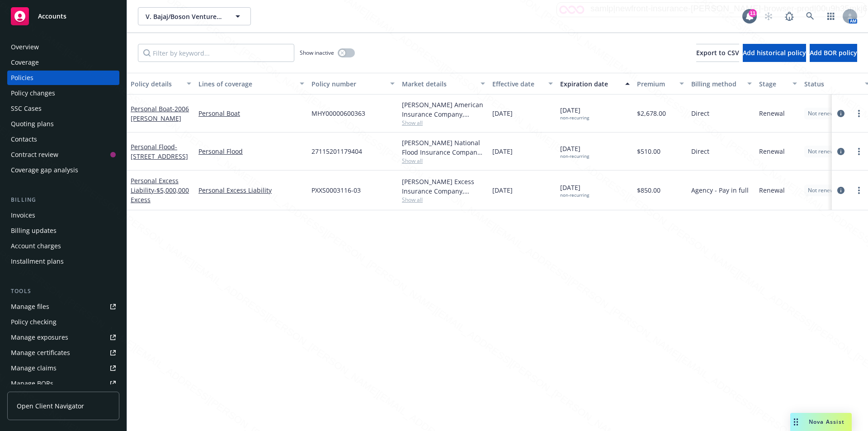  I want to click on button: Expiration date, so click(595, 84).